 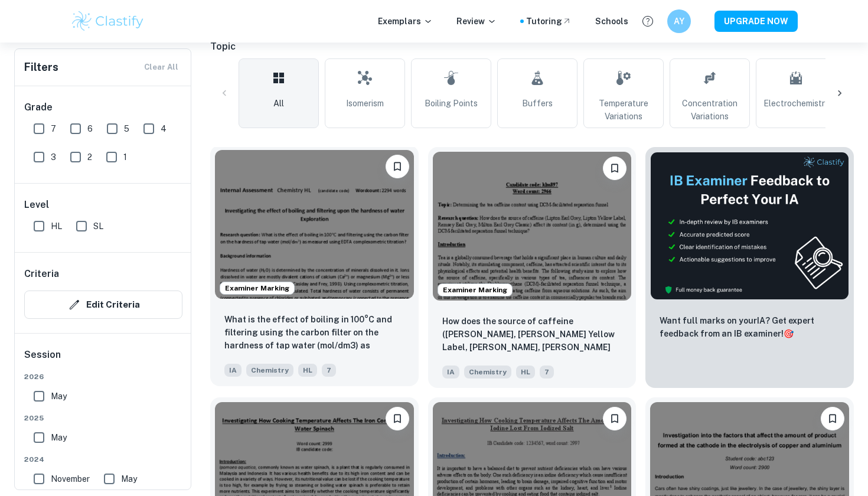 What do you see at coordinates (756, 21) in the screenshot?
I see `button: UPGRADE NOW` at bounding box center [756, 21].